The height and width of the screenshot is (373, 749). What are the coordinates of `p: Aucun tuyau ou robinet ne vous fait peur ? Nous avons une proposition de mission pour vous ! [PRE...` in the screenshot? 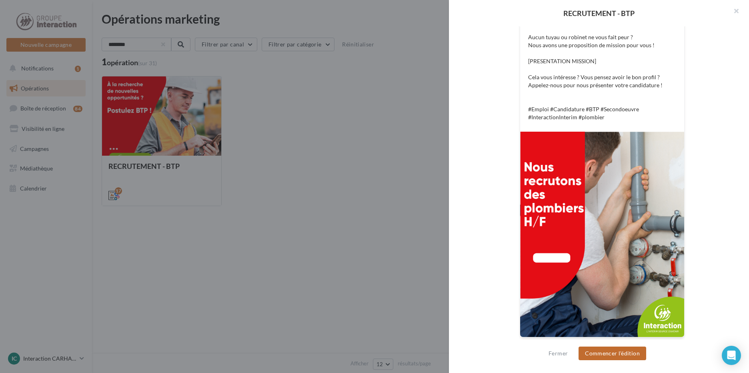 It's located at (602, 77).